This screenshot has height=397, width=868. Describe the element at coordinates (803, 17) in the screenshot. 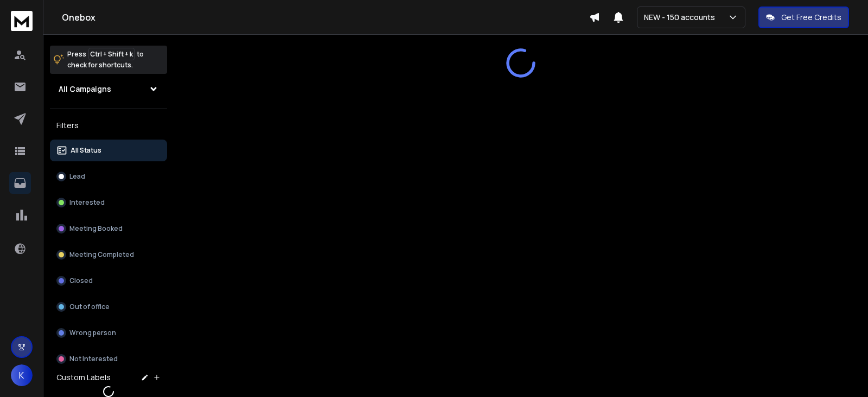

I see `button: Get Free Credits` at that location.